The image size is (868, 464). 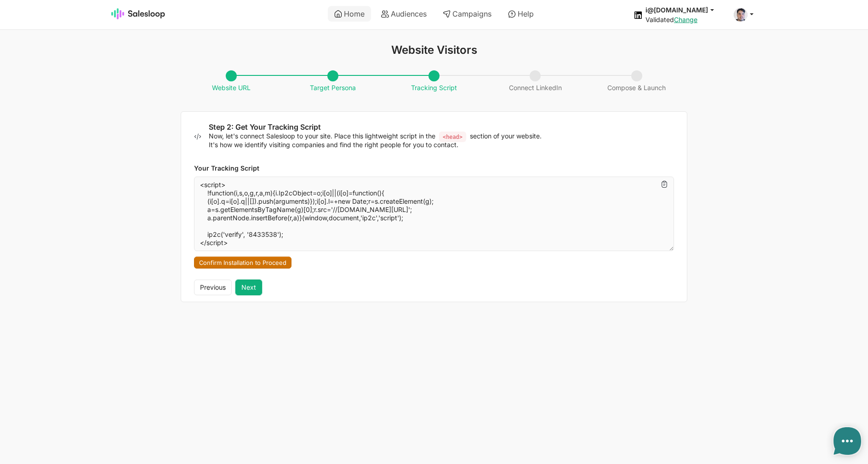 What do you see at coordinates (434, 81) in the screenshot?
I see `span: Tracking Script` at bounding box center [434, 81].